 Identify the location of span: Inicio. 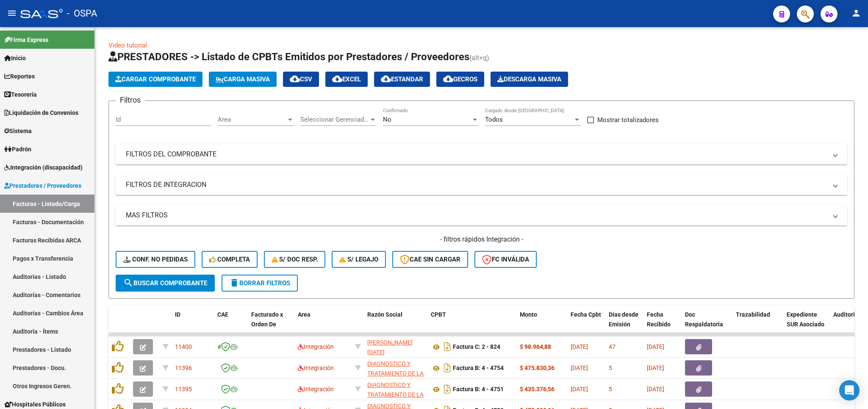
(15, 58).